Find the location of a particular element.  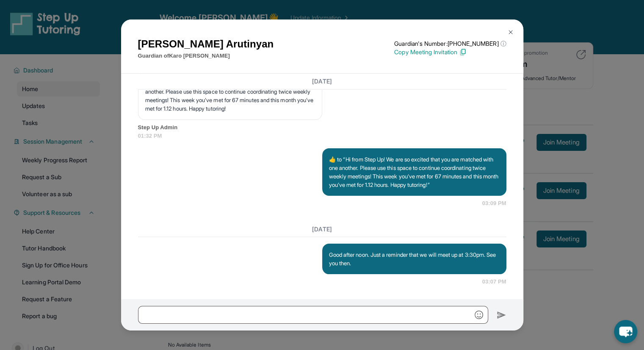

img: Send icon is located at coordinates (501, 315).